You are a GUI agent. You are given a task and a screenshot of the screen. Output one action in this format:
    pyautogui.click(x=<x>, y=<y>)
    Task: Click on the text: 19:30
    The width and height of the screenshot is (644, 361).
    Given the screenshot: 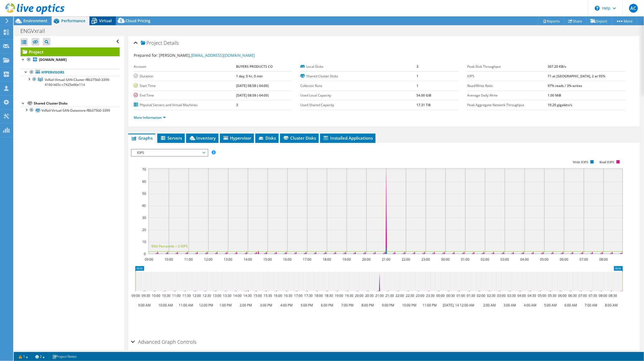 What is the action you would take?
    pyautogui.click(x=349, y=296)
    